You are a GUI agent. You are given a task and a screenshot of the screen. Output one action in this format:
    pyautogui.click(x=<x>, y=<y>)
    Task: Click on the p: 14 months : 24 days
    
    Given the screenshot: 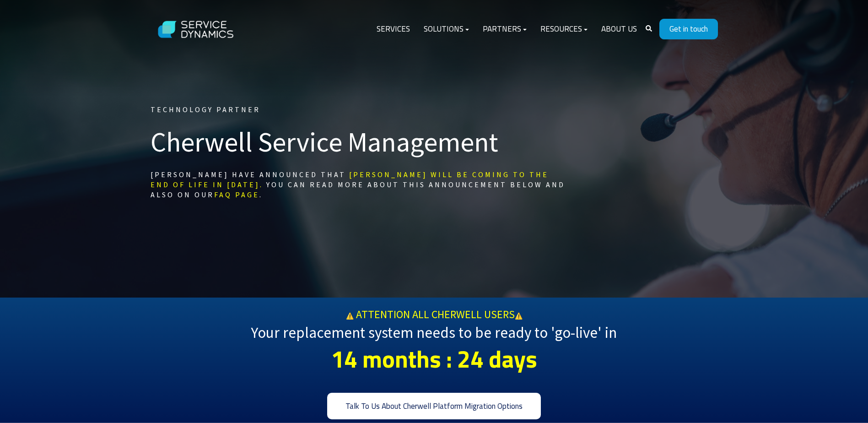 What is the action you would take?
    pyautogui.click(x=434, y=359)
    